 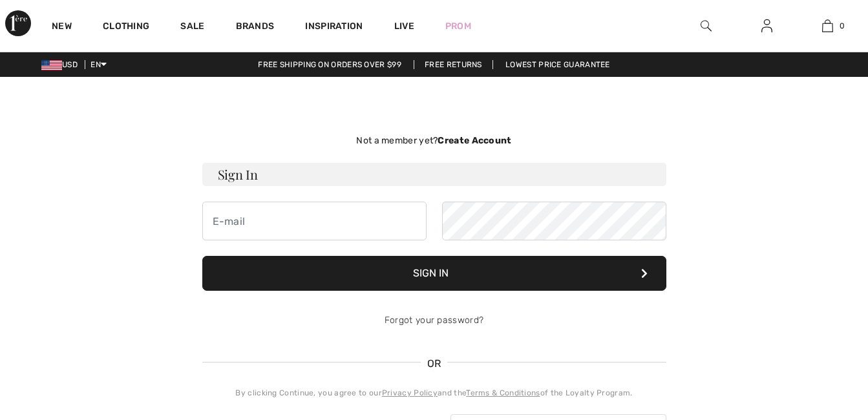 I want to click on a: Privacy Policy, so click(x=410, y=393).